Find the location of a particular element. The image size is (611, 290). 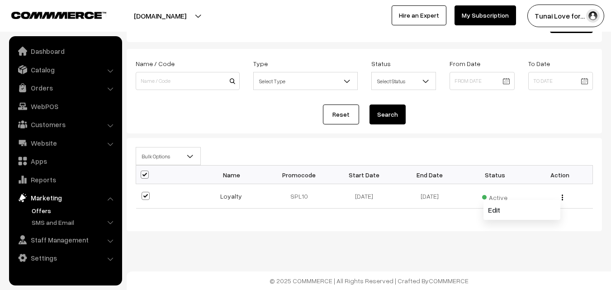

a: Apps is located at coordinates (65, 161).